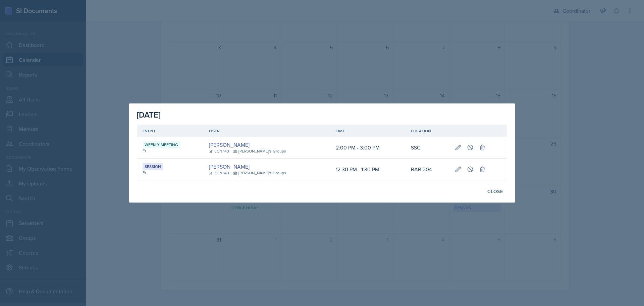 The width and height of the screenshot is (644, 306). I want to click on div: Session, so click(153, 167).